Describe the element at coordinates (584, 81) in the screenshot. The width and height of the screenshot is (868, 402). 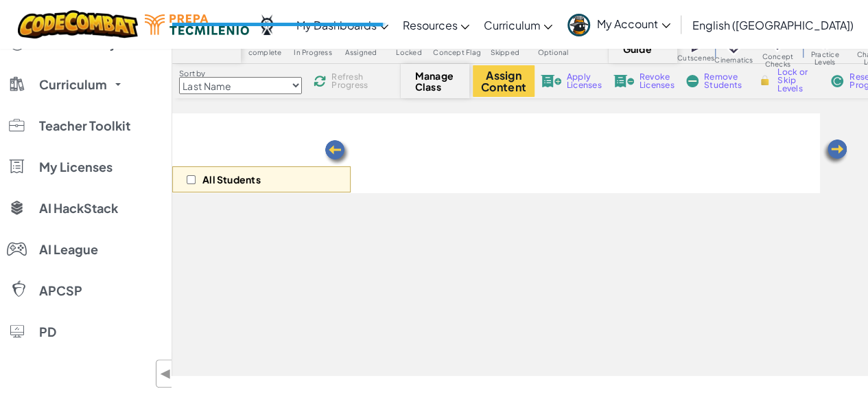
I see `span: Apply Licenses` at that location.